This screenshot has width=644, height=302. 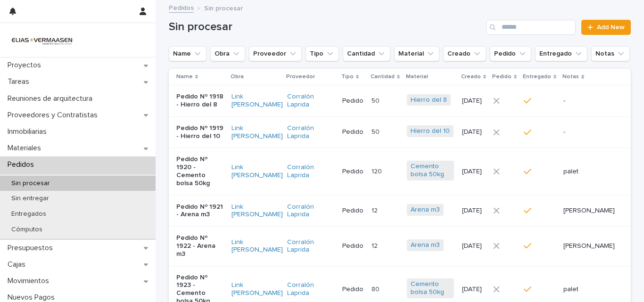 I want to click on p: 80, so click(x=376, y=288).